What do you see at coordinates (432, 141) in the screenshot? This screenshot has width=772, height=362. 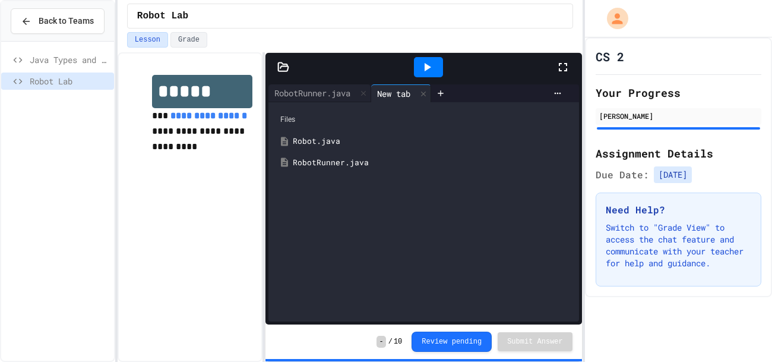 I see `div: Robot.java` at bounding box center [432, 141].